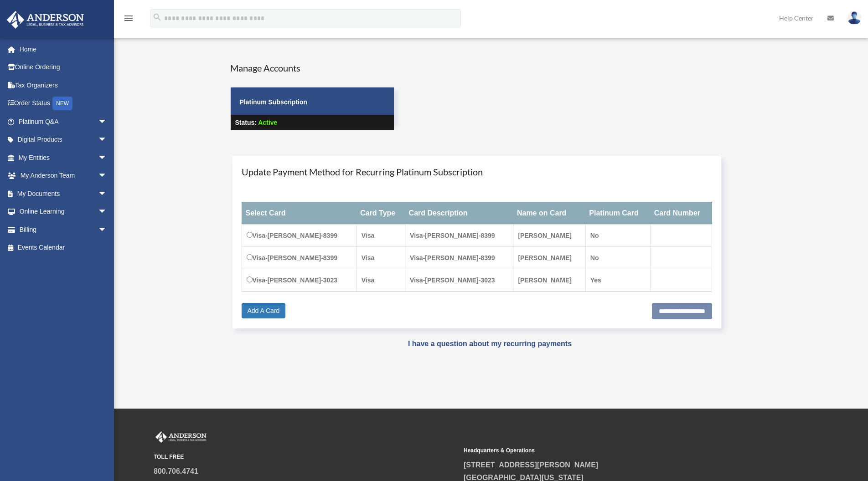 The width and height of the screenshot is (868, 481). I want to click on a: My Anderson Teamarrow_drop_down, so click(63, 176).